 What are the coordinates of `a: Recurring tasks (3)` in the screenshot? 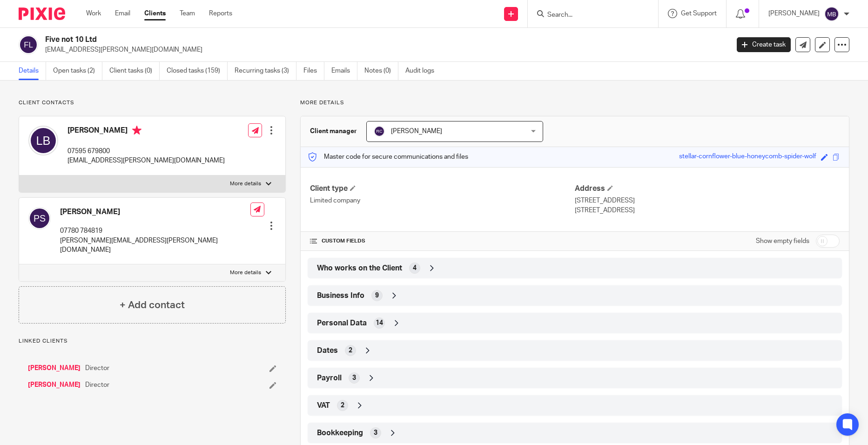 It's located at (266, 70).